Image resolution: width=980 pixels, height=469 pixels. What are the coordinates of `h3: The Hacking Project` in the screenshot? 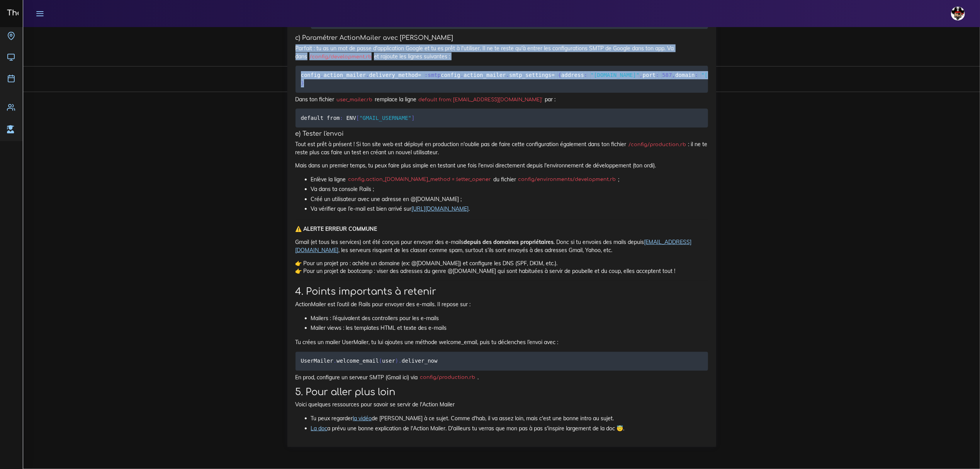 It's located at (46, 13).